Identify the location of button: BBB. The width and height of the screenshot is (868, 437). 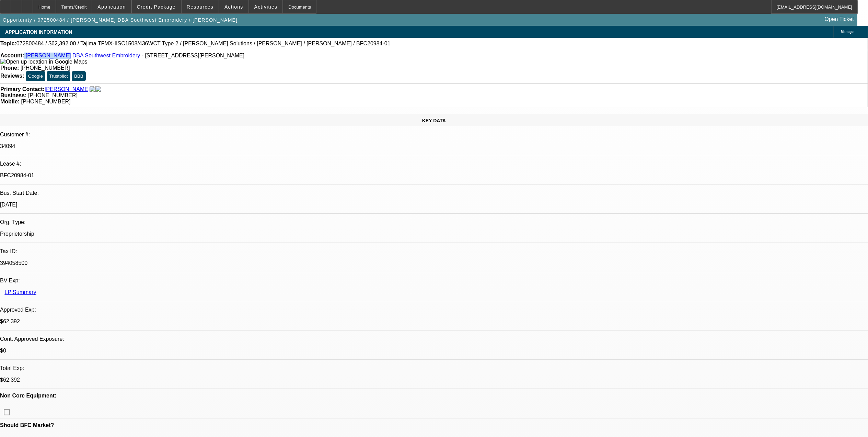
(79, 76).